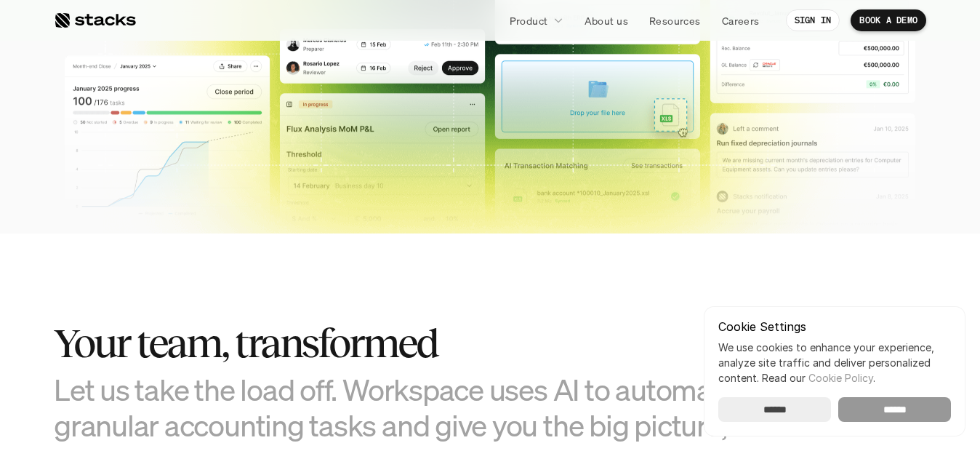  I want to click on a: Resources, so click(675, 20).